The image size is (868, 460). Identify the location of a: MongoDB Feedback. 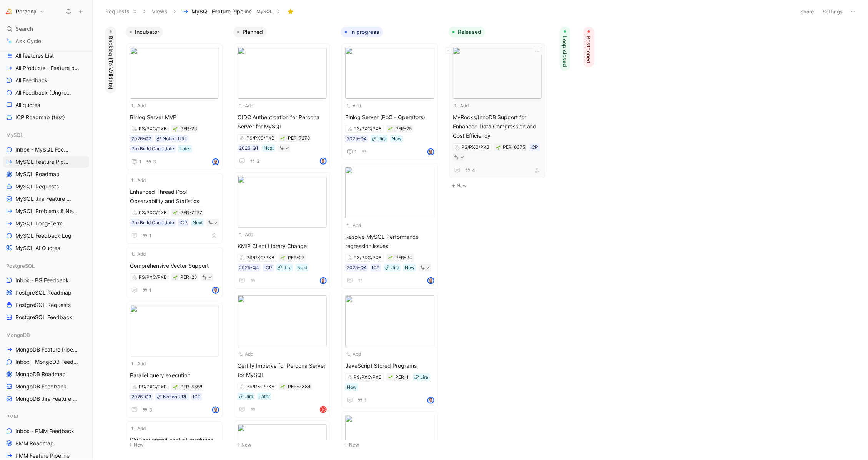
(46, 387).